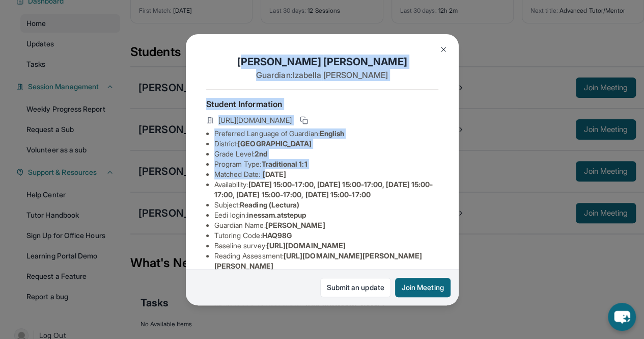 The image size is (644, 339). I want to click on button: Copy link, so click(304, 120).